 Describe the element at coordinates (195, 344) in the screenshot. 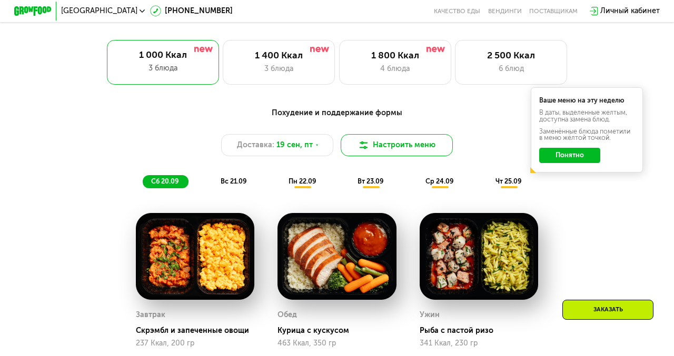

I see `div: 237 Ккал, 200 гр` at that location.